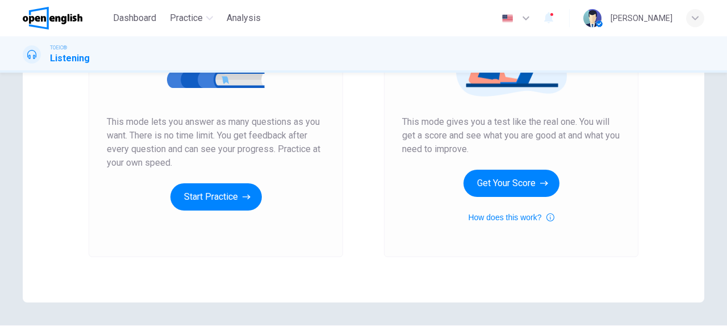  I want to click on span: Practice, so click(186, 18).